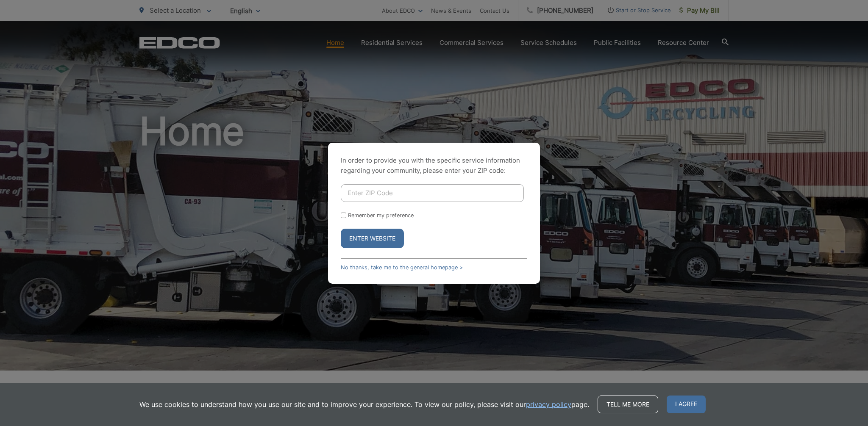  I want to click on span: I agree, so click(686, 404).